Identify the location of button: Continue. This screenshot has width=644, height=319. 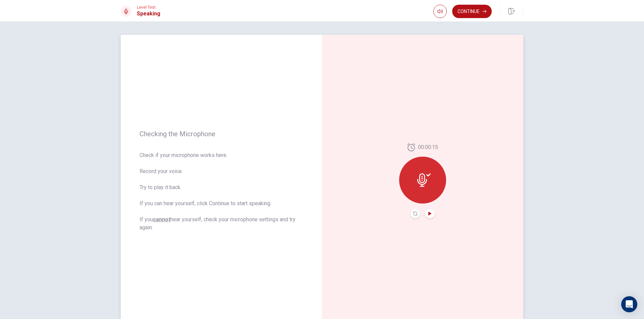
(472, 11).